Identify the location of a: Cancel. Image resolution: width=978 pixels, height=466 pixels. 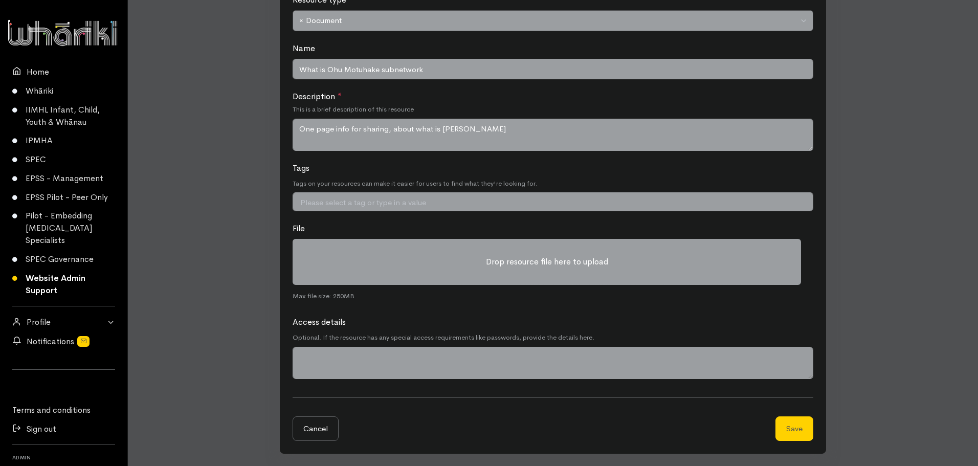
(316, 429).